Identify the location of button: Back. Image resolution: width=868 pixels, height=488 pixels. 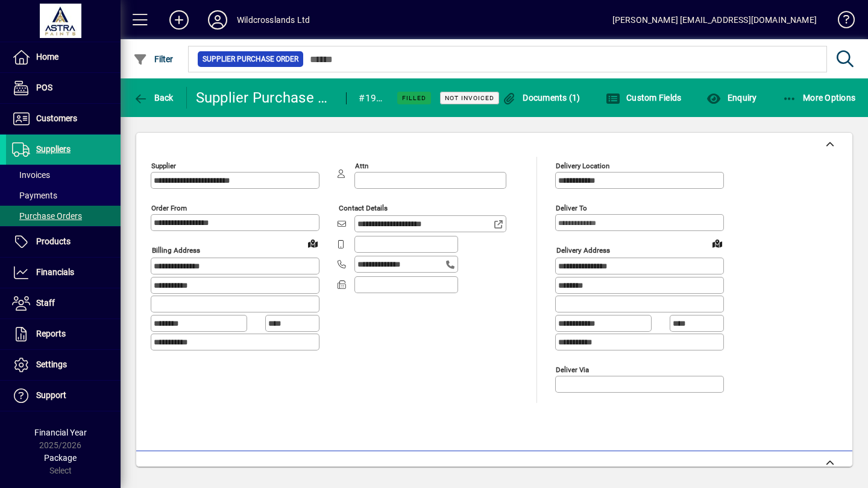
(153, 97).